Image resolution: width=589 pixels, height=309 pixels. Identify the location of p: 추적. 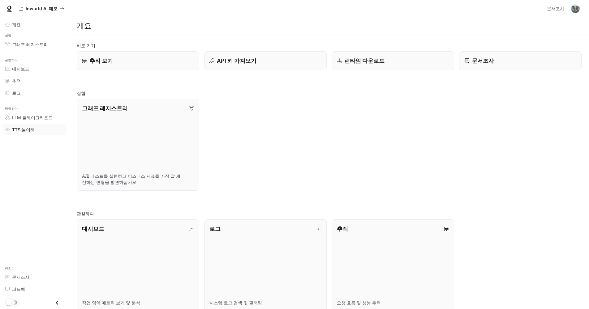
(342, 229).